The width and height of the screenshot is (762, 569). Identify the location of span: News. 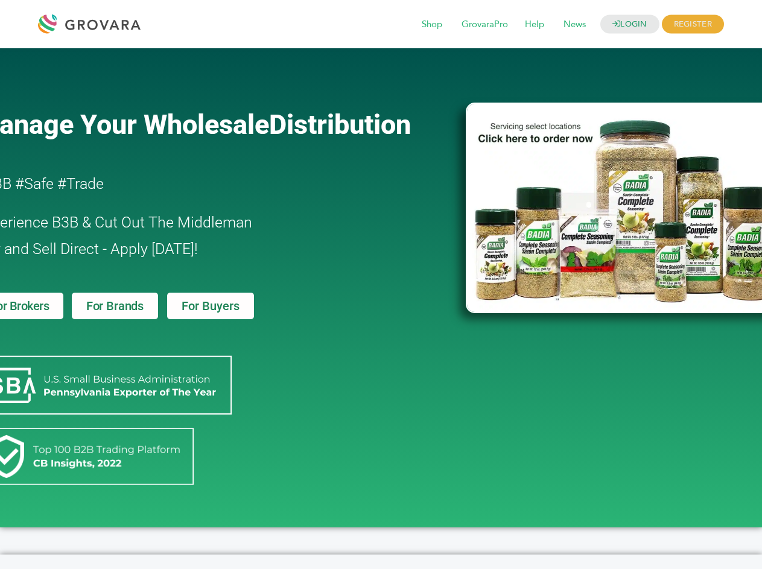
(575, 25).